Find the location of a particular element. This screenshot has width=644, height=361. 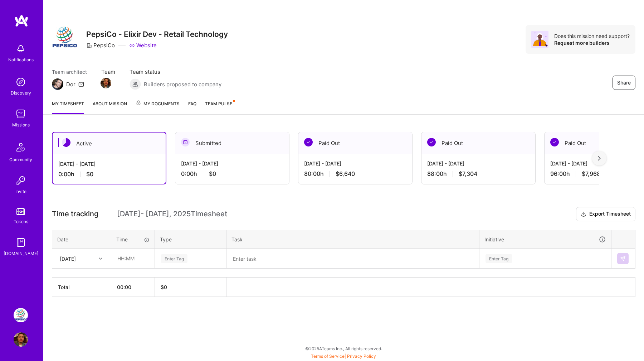

a: PepsiCo - Elixir Dev - Retail Technology is located at coordinates (21, 315).